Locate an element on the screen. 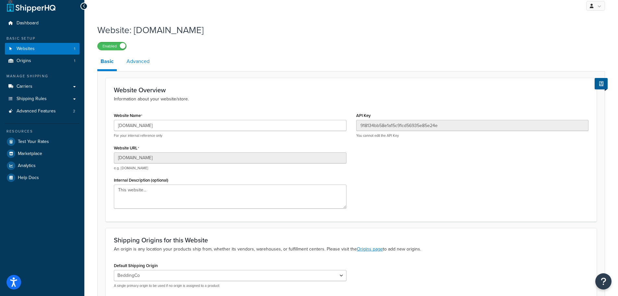 Image resolution: width=618 pixels, height=296 pixels. a: Analytics is located at coordinates (42, 165).